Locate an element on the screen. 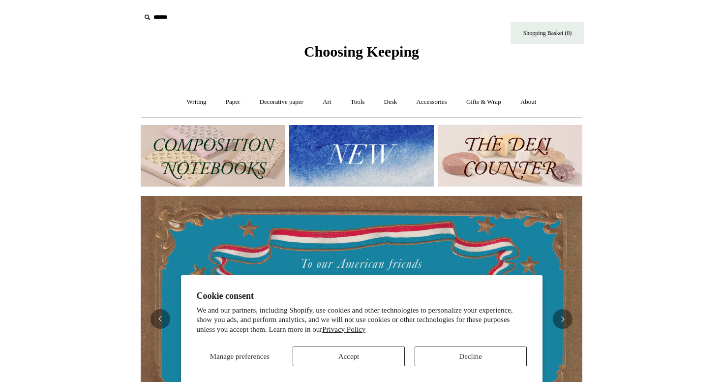 This screenshot has height=382, width=723. a: Desk is located at coordinates (390, 102).